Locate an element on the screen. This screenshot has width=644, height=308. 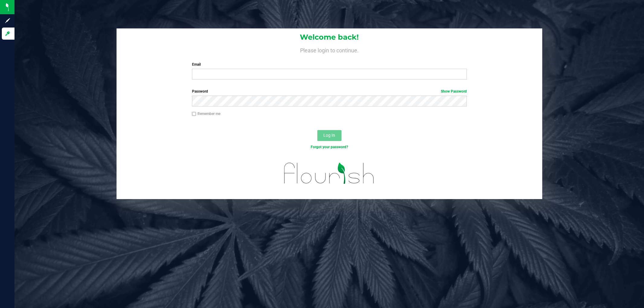
h1: Welcome back! is located at coordinates (329, 37).